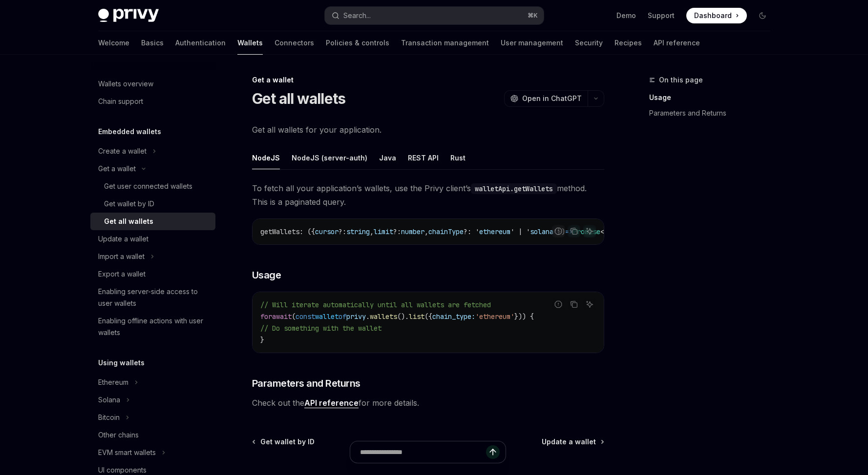 The image size is (868, 475). What do you see at coordinates (153, 239) in the screenshot?
I see `a: Update a wallet` at bounding box center [153, 239].